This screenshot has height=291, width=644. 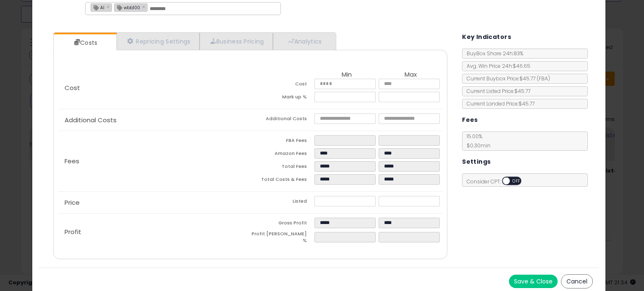 I want to click on span: Avg. Win Price 24h: $46.65, so click(x=496, y=65).